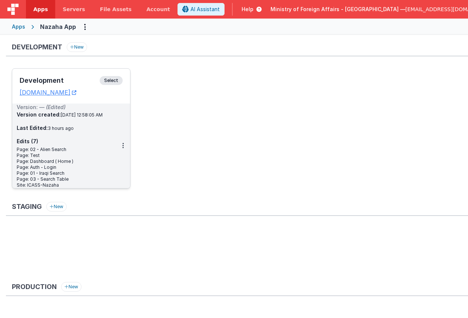  I want to click on div: Page: 02 - Alien Search, so click(66, 149).